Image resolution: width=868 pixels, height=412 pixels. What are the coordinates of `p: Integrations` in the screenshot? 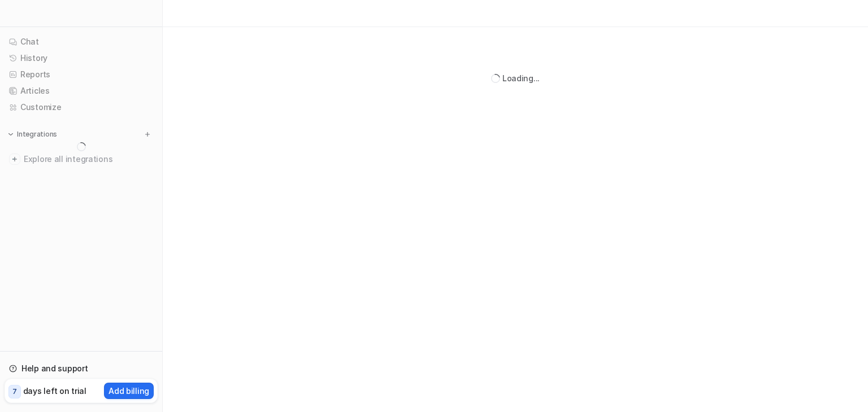 It's located at (37, 134).